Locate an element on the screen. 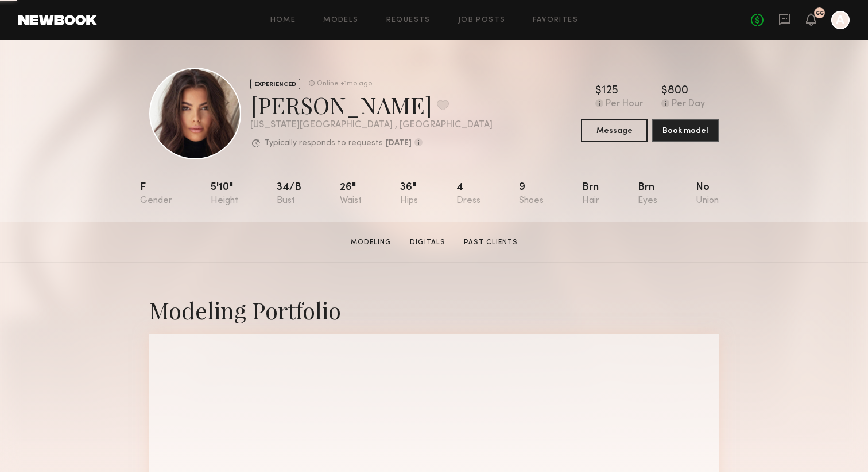  p: Typically responds to requests is located at coordinates (324, 144).